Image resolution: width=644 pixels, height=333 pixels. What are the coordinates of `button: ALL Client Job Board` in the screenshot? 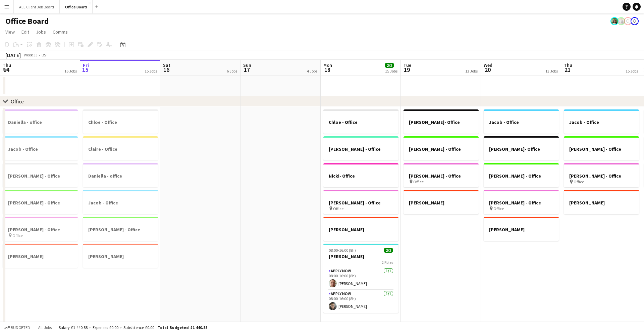 It's located at (36, 7).